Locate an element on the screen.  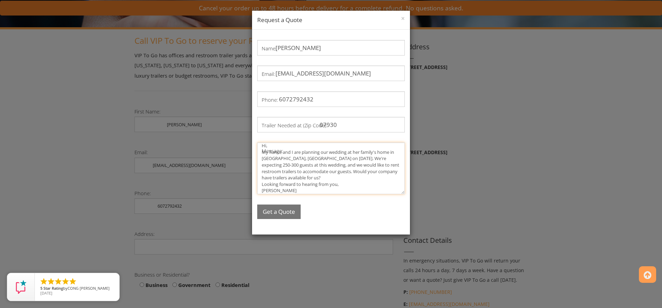
button: Get a Quote is located at coordinates (279, 212).